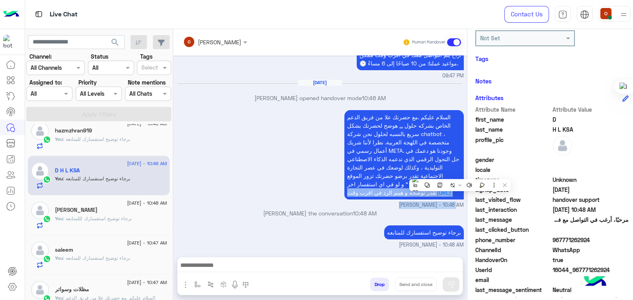  I want to click on span: phone_number, so click(513, 239).